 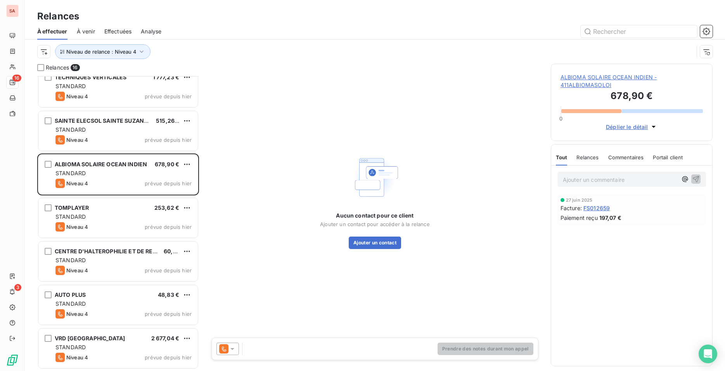 What do you see at coordinates (708, 353) in the screenshot?
I see `div: Open Intercom Messenger` at bounding box center [708, 353].